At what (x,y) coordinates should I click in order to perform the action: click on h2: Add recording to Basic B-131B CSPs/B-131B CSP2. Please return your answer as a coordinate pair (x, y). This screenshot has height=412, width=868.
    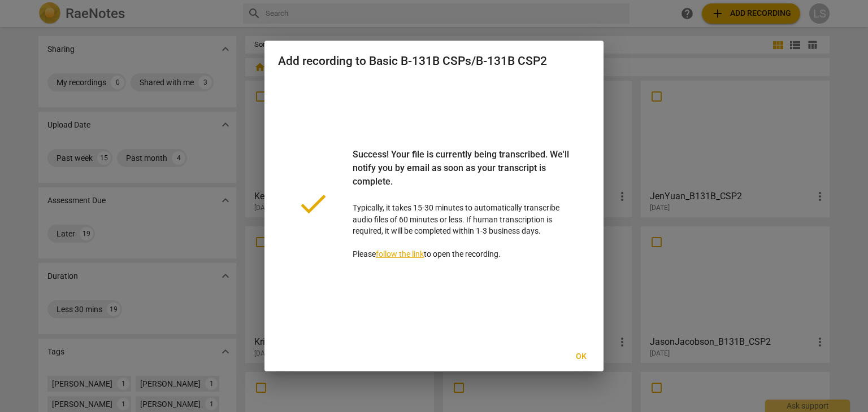
    Looking at the image, I should click on (434, 61).